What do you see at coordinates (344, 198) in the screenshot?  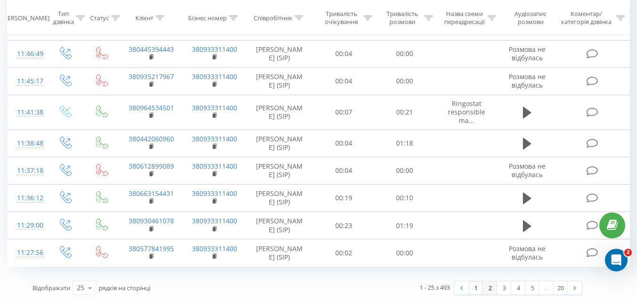 I see `td: 00:19` at bounding box center [344, 198].